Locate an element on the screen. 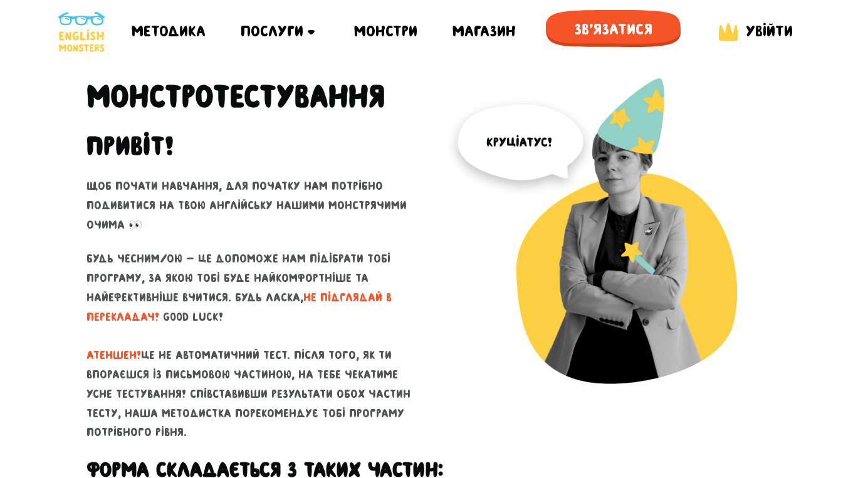  a: Зв'язатися is located at coordinates (613, 31).